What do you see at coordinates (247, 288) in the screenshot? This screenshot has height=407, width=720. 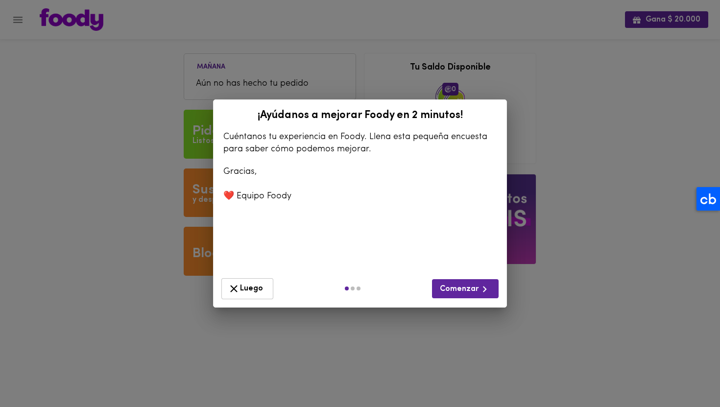 I see `button: Luego` at bounding box center [247, 288].